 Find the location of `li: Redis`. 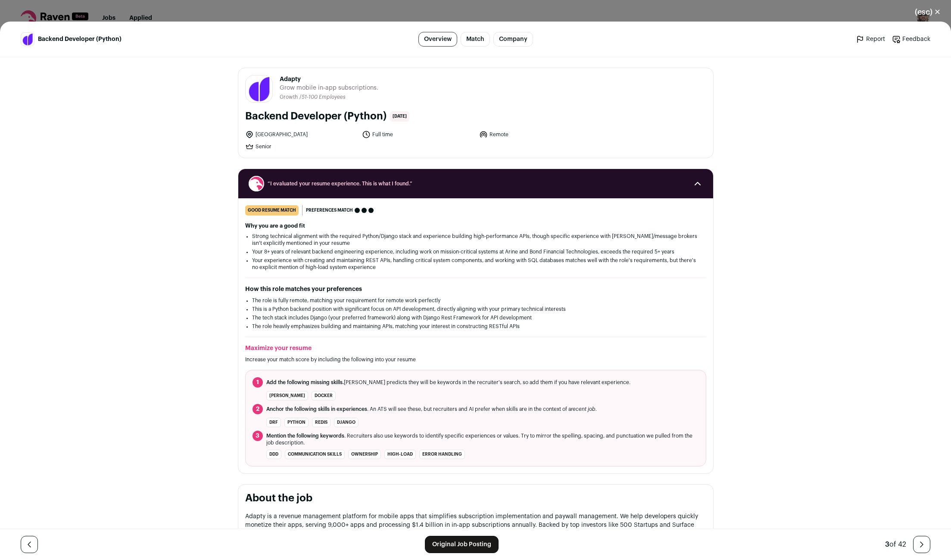

li: Redis is located at coordinates (321, 422).